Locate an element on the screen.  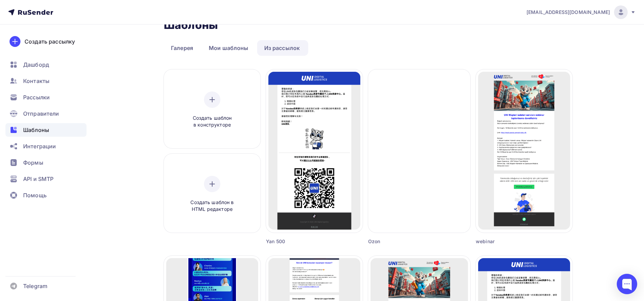
span: Формы is located at coordinates (33, 163).